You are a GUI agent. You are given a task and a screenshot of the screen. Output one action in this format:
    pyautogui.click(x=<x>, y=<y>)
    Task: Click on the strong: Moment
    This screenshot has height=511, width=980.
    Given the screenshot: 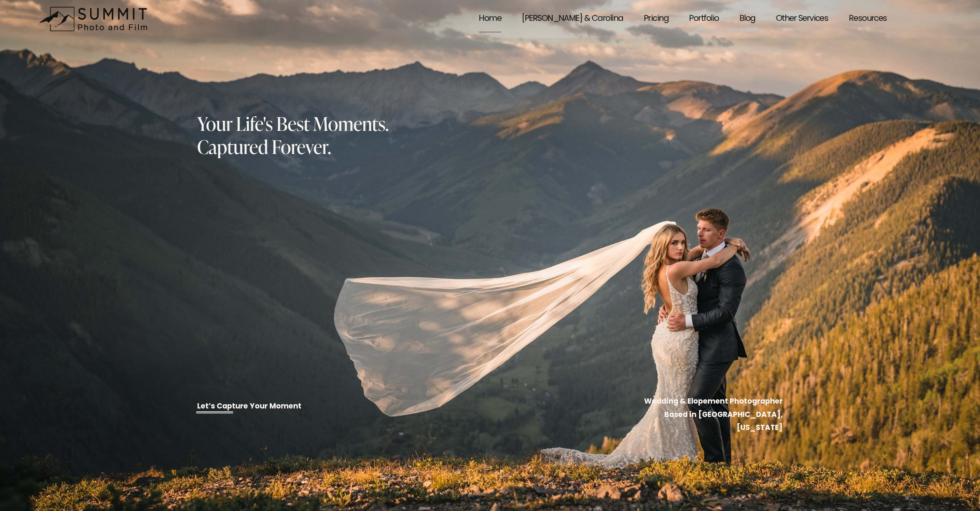 What is the action you would take?
    pyautogui.click(x=285, y=407)
    